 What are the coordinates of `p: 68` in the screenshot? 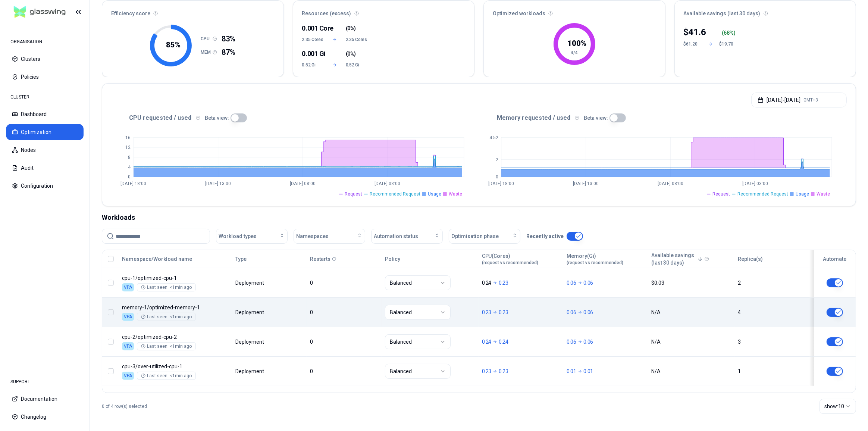 It's located at (727, 33).